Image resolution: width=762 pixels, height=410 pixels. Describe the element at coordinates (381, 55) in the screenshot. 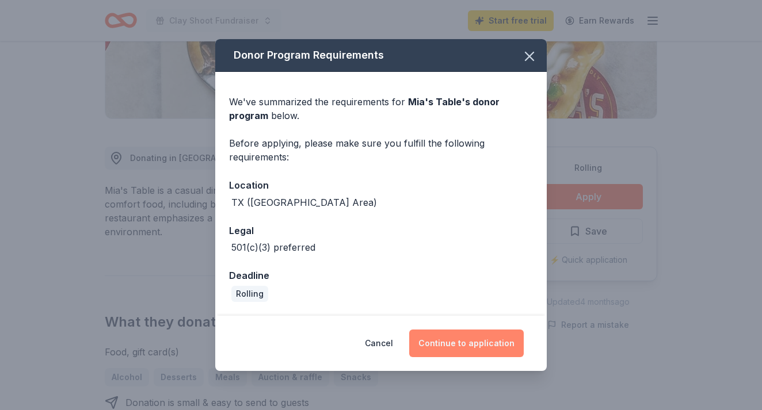

I see `div: Donor Program Requirements` at that location.